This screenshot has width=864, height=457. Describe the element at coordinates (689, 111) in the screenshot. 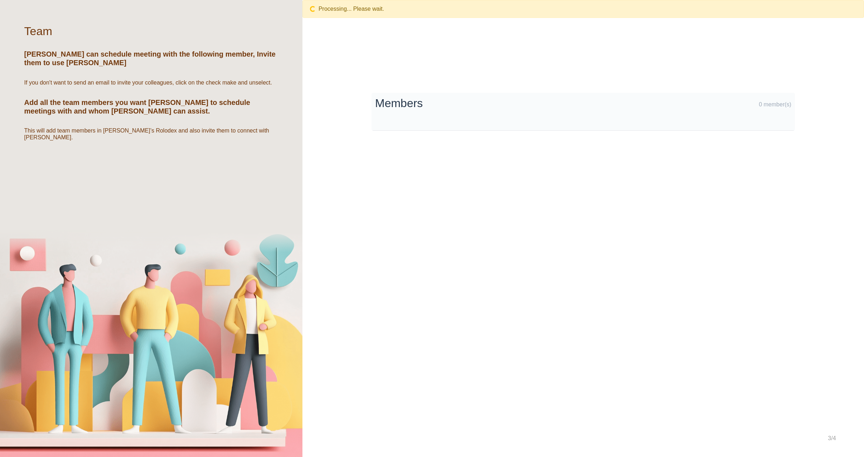

I see `td: 0 member(s)` at that location.